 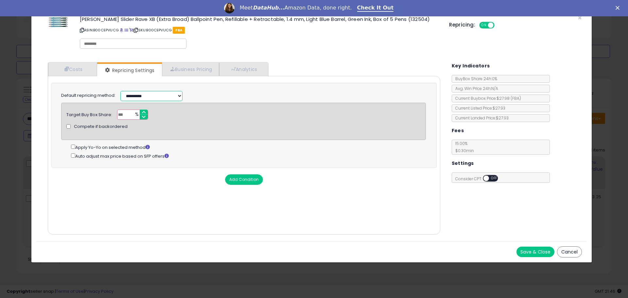 I want to click on img: 41yymlslEhL._SL60_.jpg, so click(x=58, y=22).